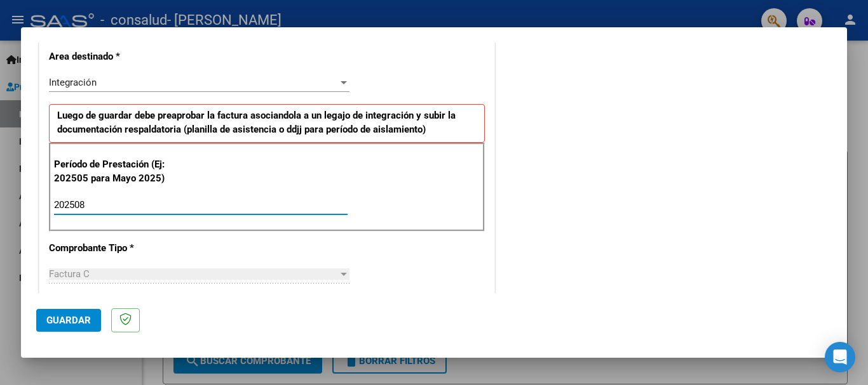  Describe the element at coordinates (840, 357) in the screenshot. I see `div: Open Intercom Messenger` at that location.